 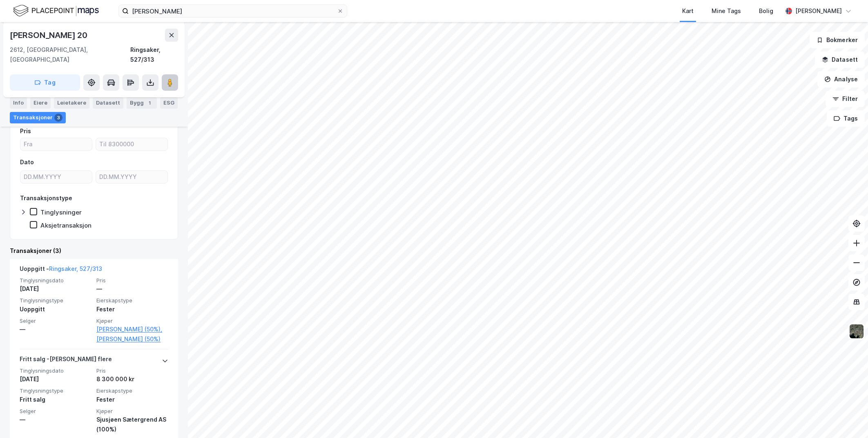 What do you see at coordinates (38, 117) in the screenshot?
I see `div: Transaksjoner` at bounding box center [38, 117].